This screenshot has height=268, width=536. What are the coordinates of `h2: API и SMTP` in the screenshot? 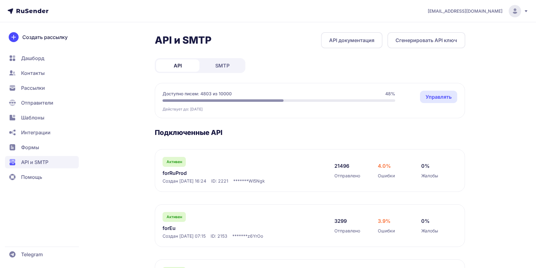 It's located at (183, 40).